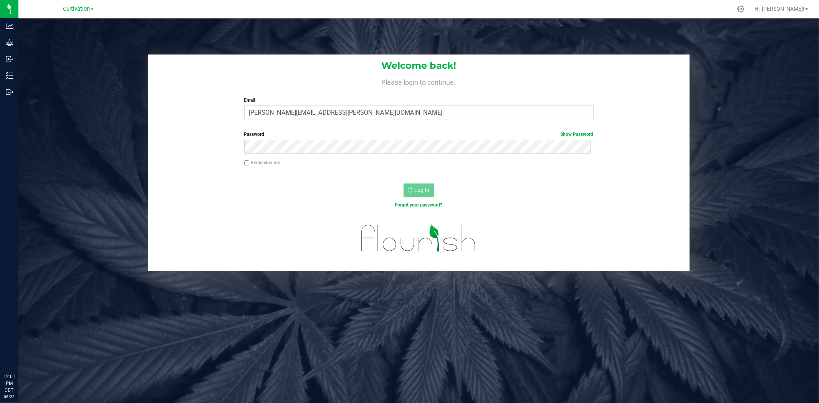 This screenshot has height=403, width=819. What do you see at coordinates (419, 100) in the screenshot?
I see `label: Email` at bounding box center [419, 100].